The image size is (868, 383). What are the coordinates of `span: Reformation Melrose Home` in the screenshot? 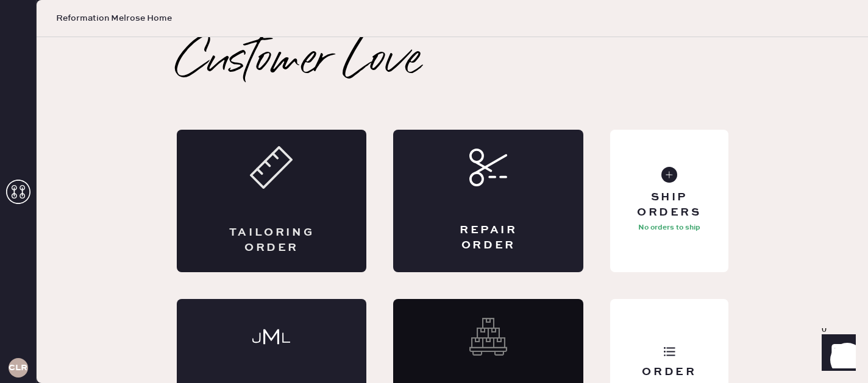 It's located at (114, 19).